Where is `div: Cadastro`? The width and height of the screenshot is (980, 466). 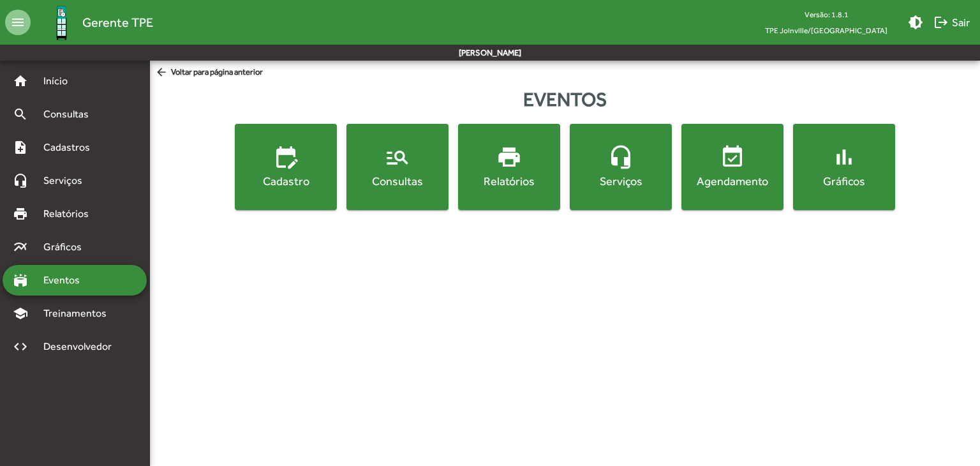 div: Cadastro is located at coordinates (286, 181).